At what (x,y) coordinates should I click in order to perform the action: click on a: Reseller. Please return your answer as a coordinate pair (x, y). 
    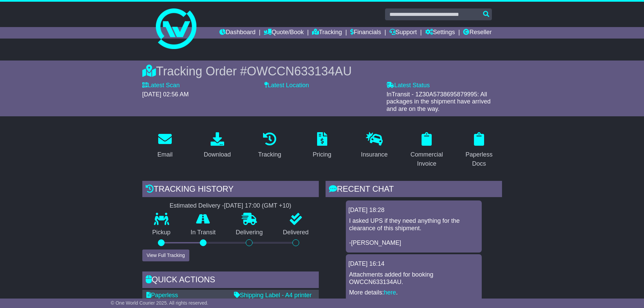
    Looking at the image, I should click on (477, 33).